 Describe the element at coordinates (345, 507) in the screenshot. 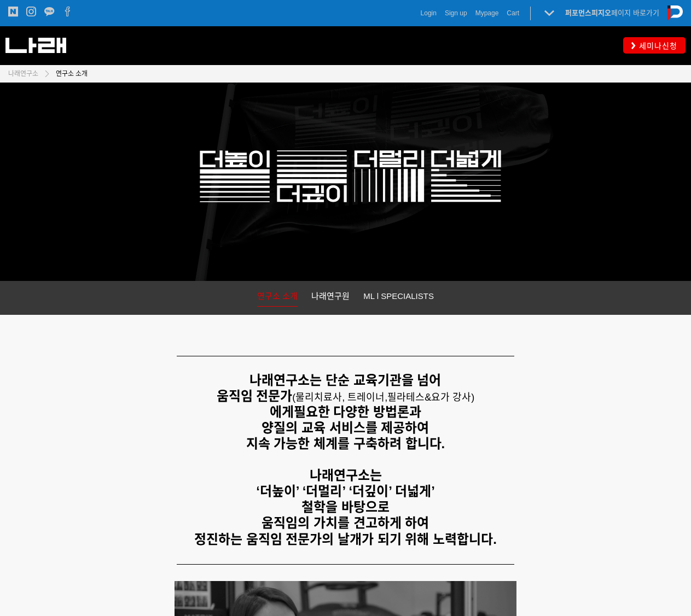

I see `strong: 철학을 바탕으로` at that location.